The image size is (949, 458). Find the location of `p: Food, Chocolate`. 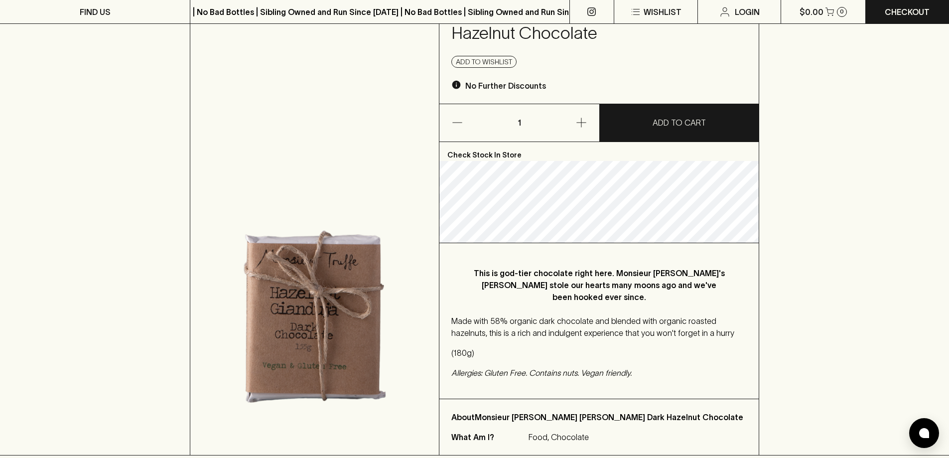

p: Food, Chocolate is located at coordinates (558, 437).